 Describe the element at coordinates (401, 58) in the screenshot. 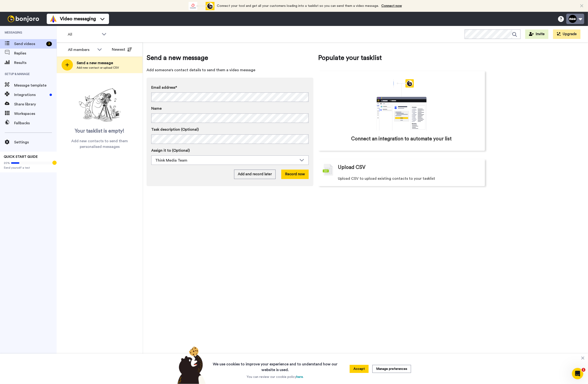

I see `span: Populate your tasklist` at that location.